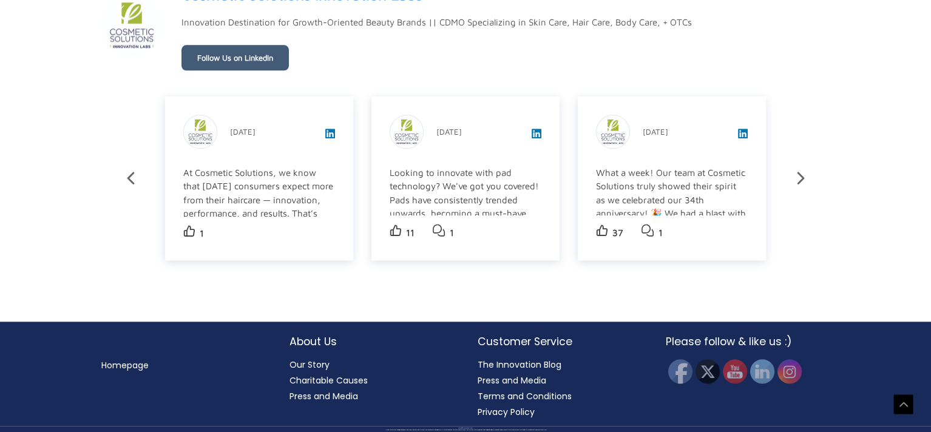 The height and width of the screenshot is (432, 931). Describe the element at coordinates (465, 428) in the screenshot. I see `div: Copyright © 2025` at that location.